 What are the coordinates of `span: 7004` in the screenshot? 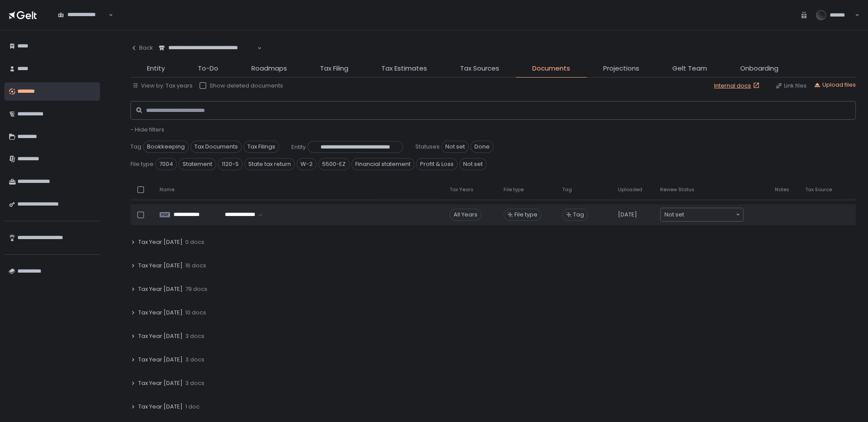 It's located at (166, 164).